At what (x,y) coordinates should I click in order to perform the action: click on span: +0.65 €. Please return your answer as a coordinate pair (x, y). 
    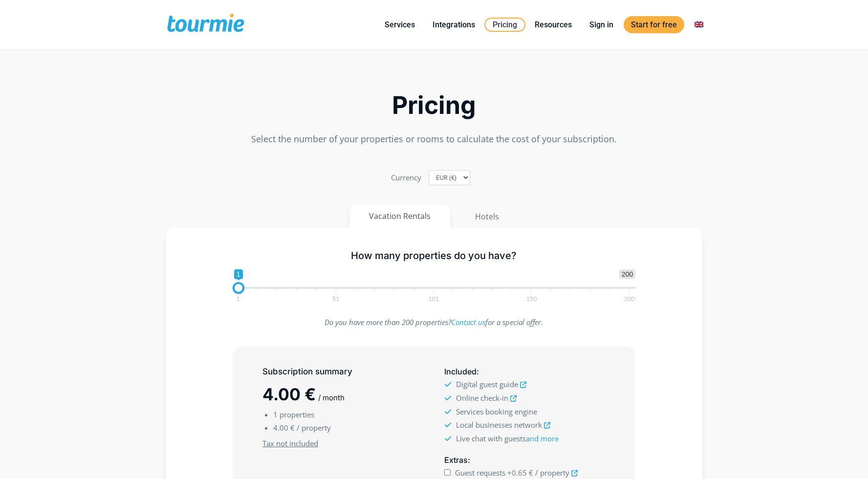
    Looking at the image, I should click on (520, 473).